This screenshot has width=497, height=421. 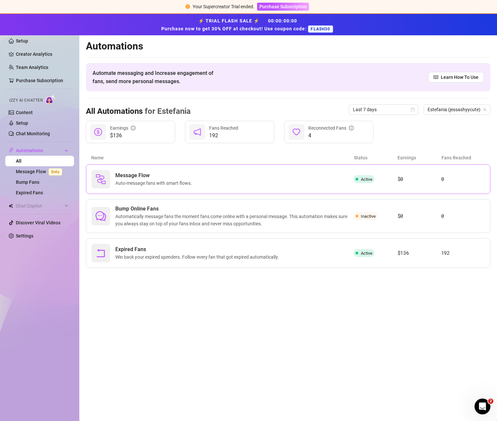 I want to click on a: Team Analytics, so click(x=32, y=67).